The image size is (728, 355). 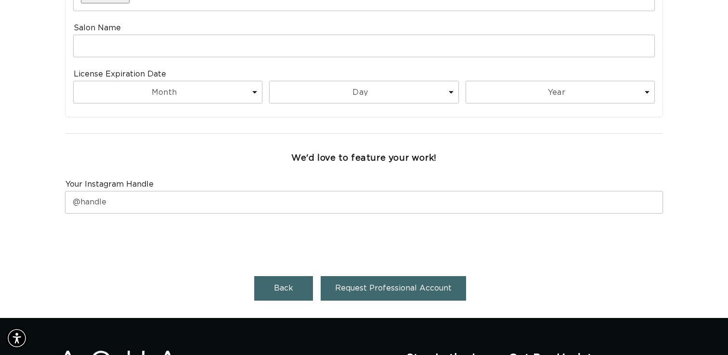 What do you see at coordinates (97, 28) in the screenshot?
I see `label: Salon Name` at bounding box center [97, 28].